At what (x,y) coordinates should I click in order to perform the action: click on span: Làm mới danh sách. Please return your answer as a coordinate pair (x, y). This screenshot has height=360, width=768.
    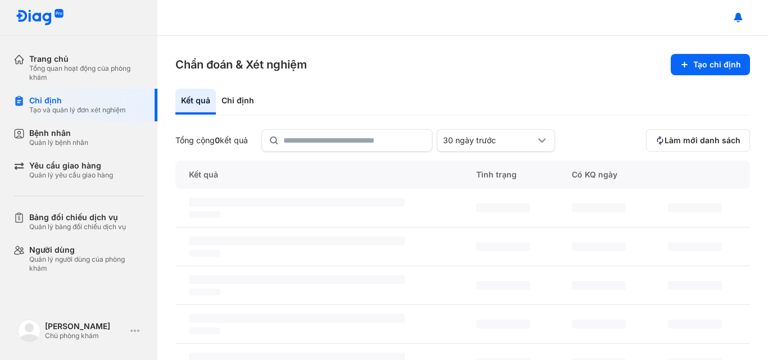
    Looking at the image, I should click on (702, 141).